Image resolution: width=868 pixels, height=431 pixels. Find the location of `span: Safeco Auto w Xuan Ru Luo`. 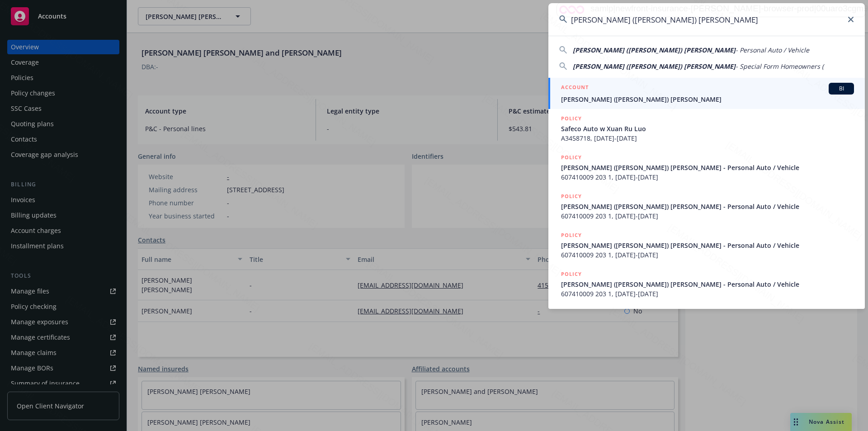

span: Safeco Auto w Xuan Ru Luo is located at coordinates (707, 128).